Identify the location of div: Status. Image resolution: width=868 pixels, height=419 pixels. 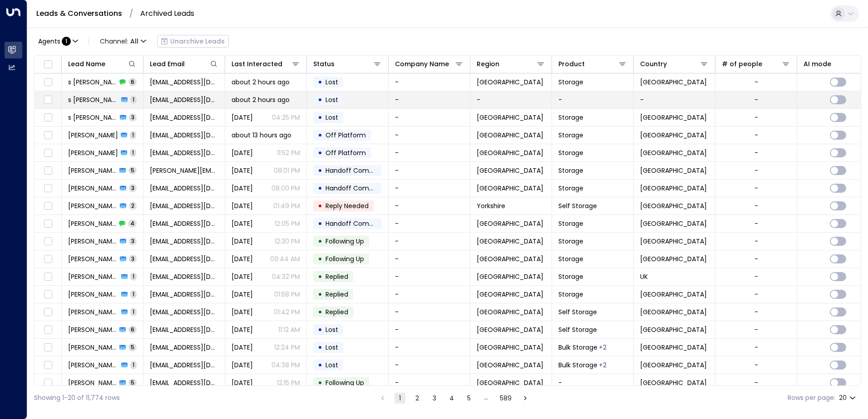
(324, 63).